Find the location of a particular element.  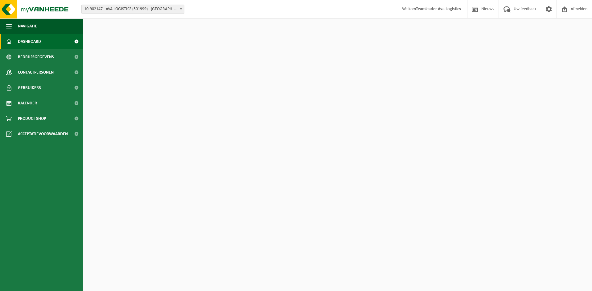

strong: Teamleader Ava Logistics is located at coordinates (438, 9).